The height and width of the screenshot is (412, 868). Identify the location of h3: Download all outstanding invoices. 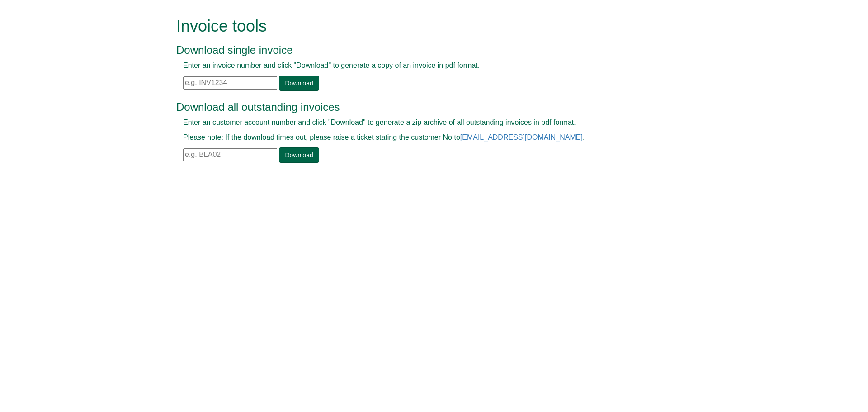
(424, 107).